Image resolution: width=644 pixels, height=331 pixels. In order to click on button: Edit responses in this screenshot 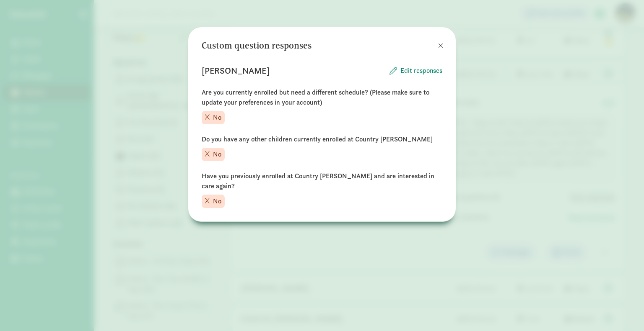, I will do `click(416, 71)`.